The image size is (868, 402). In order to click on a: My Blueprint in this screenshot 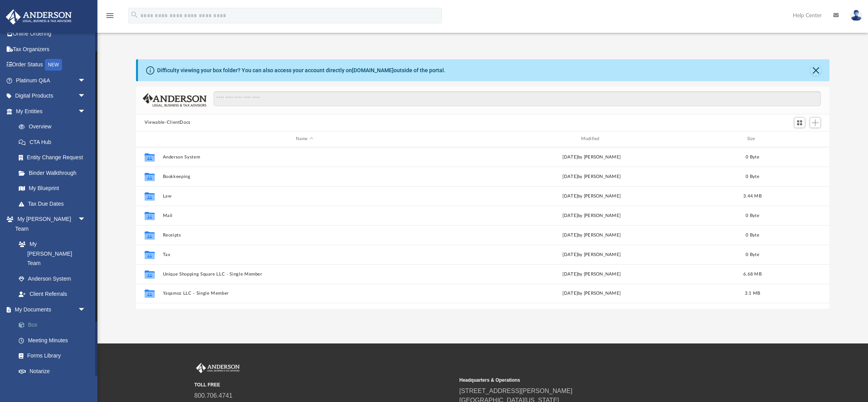, I will do `click(52, 189)`.